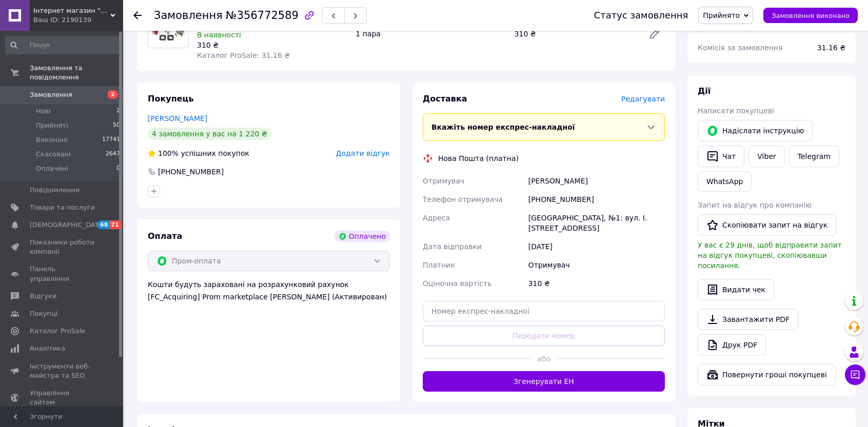 The image size is (868, 427). I want to click on span: Телефон отримувача, so click(462, 199).